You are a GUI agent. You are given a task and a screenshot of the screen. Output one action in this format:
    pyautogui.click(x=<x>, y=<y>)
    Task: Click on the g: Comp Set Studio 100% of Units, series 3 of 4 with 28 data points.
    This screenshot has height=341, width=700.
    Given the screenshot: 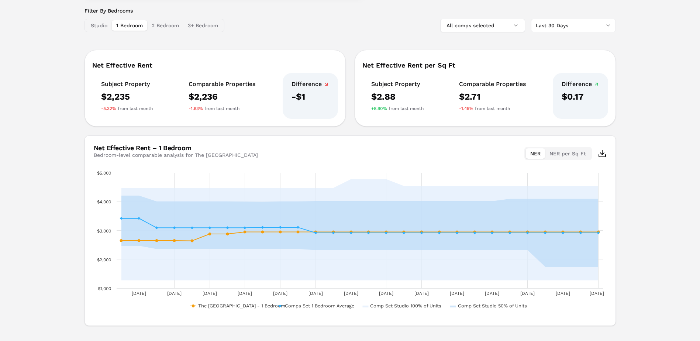 What is the action you would take?
    pyautogui.click(x=359, y=229)
    